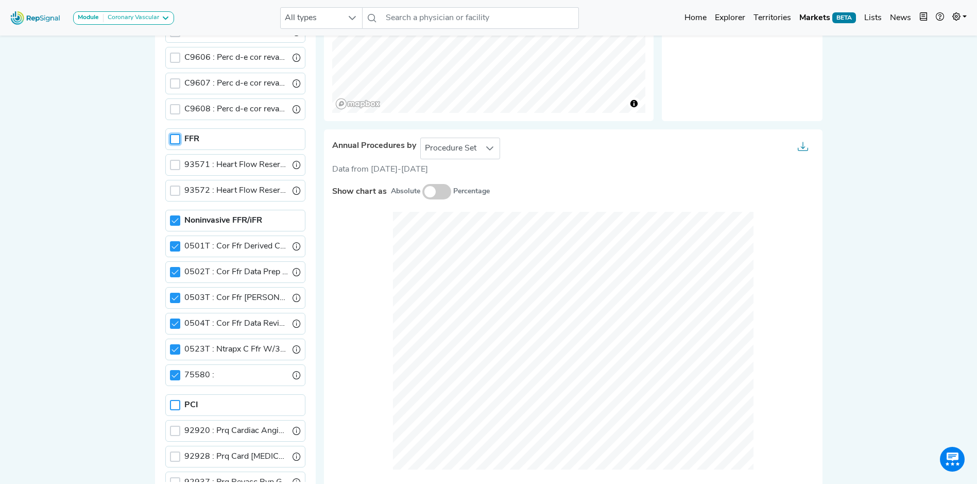 Image resolution: width=977 pixels, height=484 pixels. Describe the element at coordinates (730, 18) in the screenshot. I see `a: Explorer` at that location.